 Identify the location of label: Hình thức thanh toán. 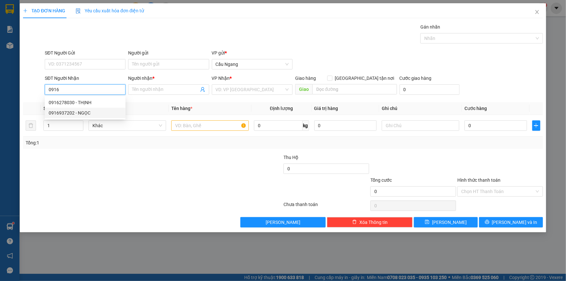
(478, 180).